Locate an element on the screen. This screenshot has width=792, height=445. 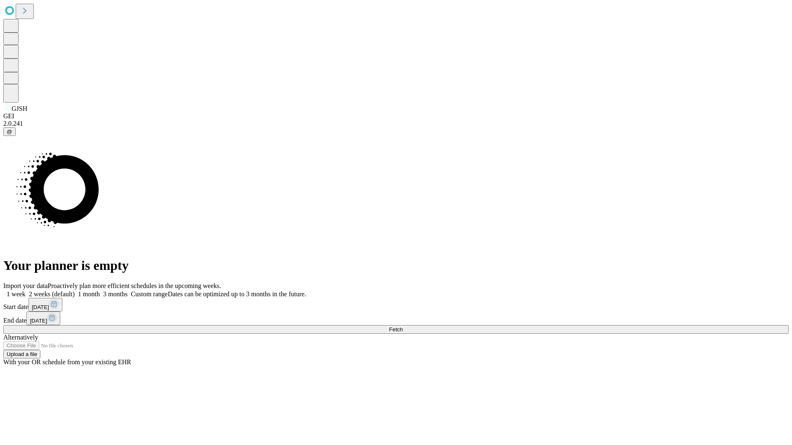
div: End date is located at coordinates (396, 318).